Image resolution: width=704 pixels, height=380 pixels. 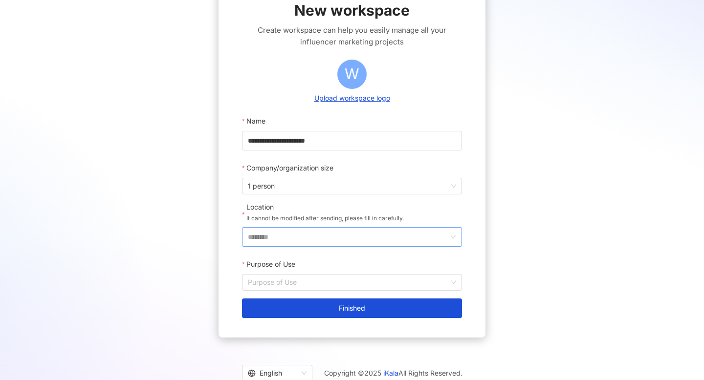 I want to click on label: Company/organization size, so click(x=291, y=168).